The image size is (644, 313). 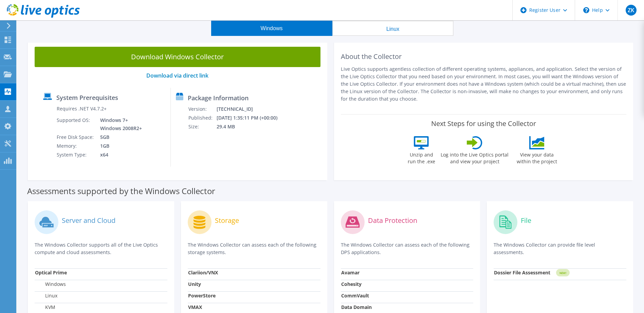 I want to click on label: File, so click(x=526, y=221).